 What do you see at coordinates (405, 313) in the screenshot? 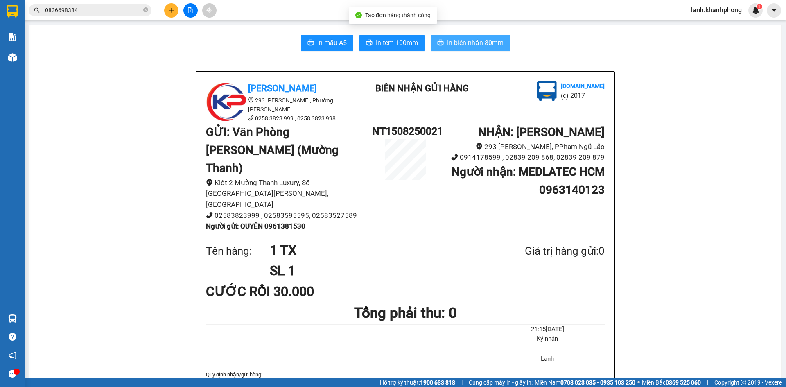
I see `h1: Tổng phải thu: 0` at bounding box center [405, 313].